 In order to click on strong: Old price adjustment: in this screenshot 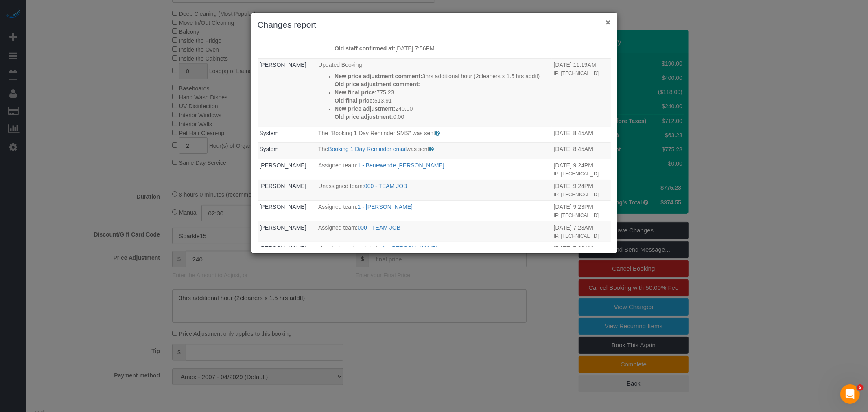, I will do `click(364, 117)`.